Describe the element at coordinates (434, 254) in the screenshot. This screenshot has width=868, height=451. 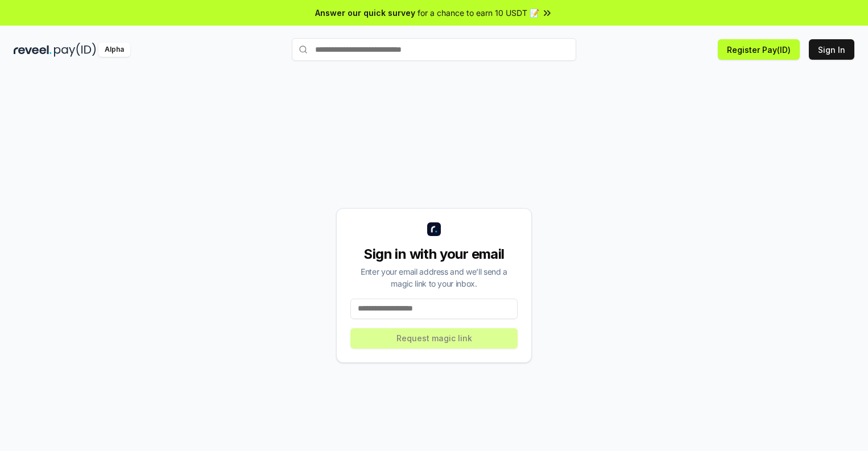
I see `div: Sign in with your email` at that location.